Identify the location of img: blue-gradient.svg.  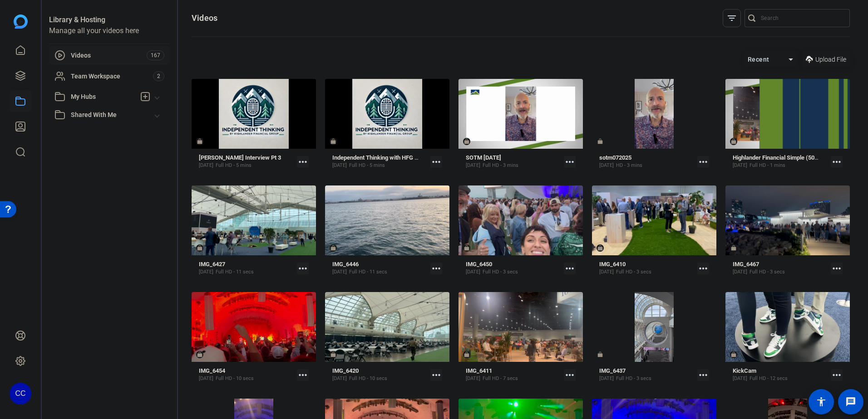
(21, 21).